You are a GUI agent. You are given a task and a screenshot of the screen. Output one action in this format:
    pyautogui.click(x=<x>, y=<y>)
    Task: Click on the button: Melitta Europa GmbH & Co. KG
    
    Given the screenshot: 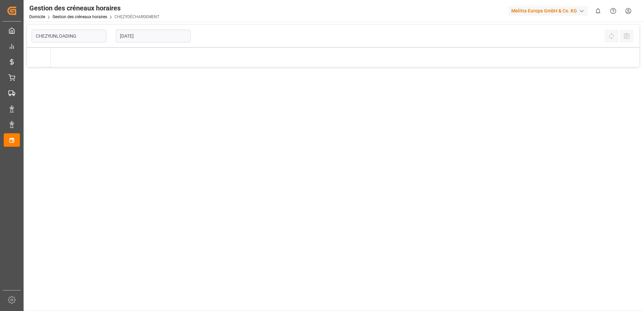 What is the action you would take?
    pyautogui.click(x=550, y=10)
    